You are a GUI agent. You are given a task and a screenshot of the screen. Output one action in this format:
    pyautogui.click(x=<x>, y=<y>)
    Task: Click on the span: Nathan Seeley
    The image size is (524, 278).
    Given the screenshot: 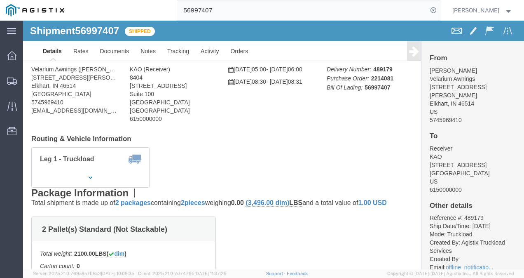 What is the action you would take?
    pyautogui.click(x=476, y=10)
    